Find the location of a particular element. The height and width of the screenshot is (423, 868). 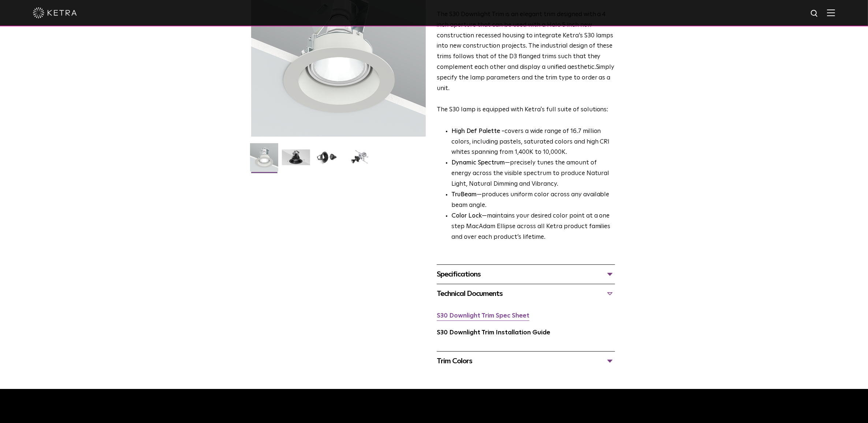

li: —precisely tunes the amount of energy across the visible spectrum to produce Natural Light, Natur... is located at coordinates (533, 173).